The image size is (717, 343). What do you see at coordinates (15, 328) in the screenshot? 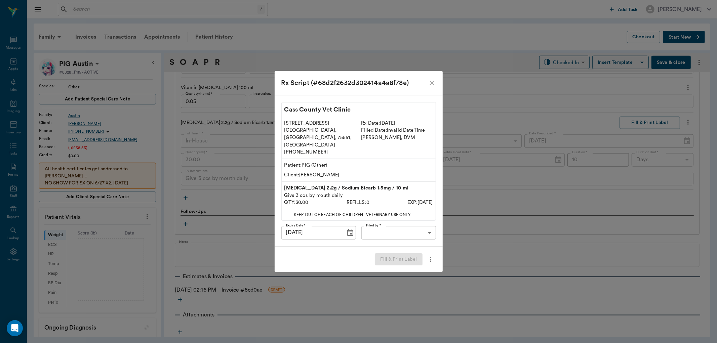
I see `div: Open Intercom Messenger` at bounding box center [15, 328].